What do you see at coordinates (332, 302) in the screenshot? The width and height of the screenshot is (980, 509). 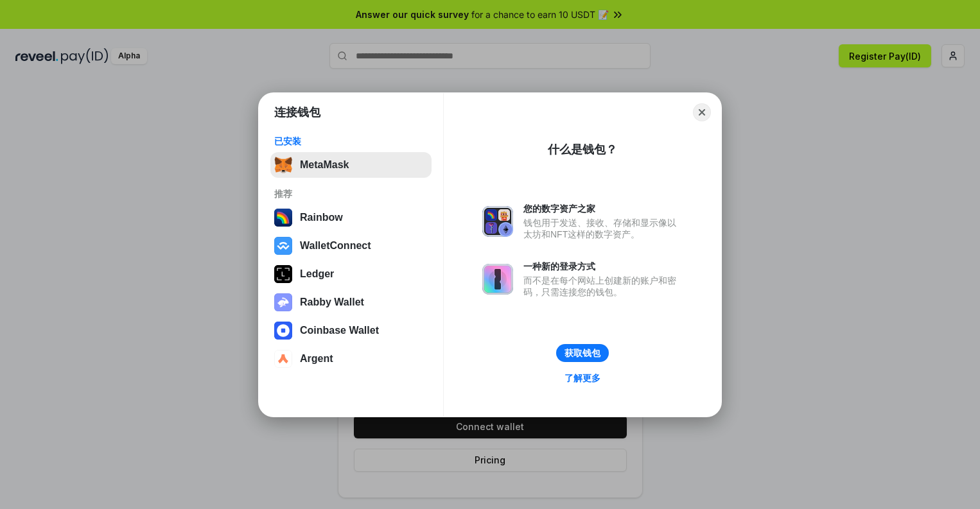 I see `div: Rabby Wallet` at bounding box center [332, 302].